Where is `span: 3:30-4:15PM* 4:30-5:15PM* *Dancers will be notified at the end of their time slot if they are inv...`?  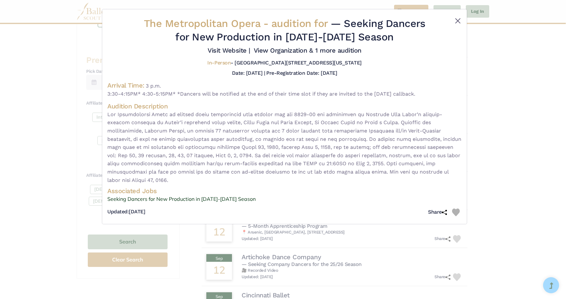
span: 3:30-4:15PM* 4:30-5:15PM* *Dancers will be notified at the end of their time slot if they are inv... is located at coordinates (285, 94).